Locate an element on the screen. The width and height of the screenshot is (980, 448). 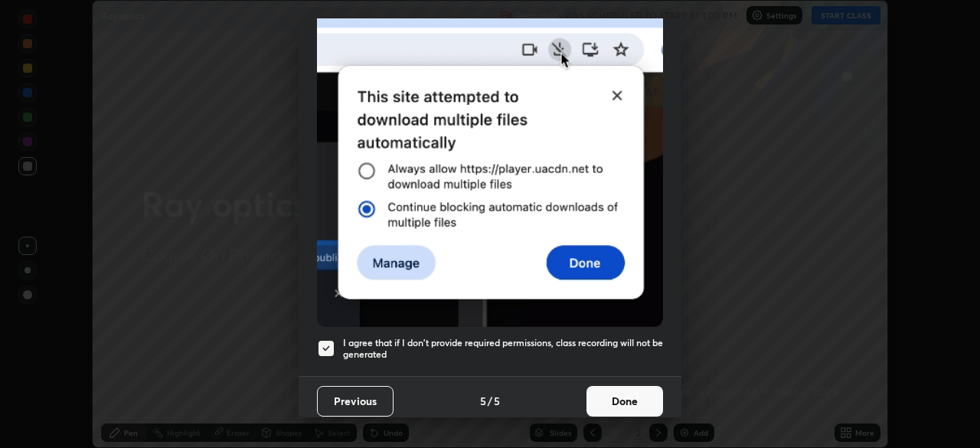
button: Done is located at coordinates (625, 401).